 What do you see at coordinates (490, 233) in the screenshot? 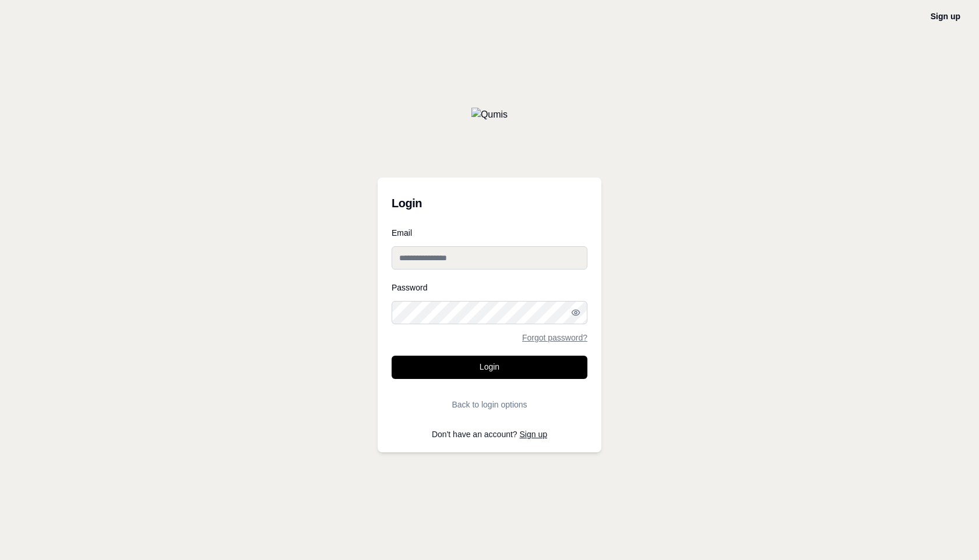
I see `label: Email` at bounding box center [490, 233].